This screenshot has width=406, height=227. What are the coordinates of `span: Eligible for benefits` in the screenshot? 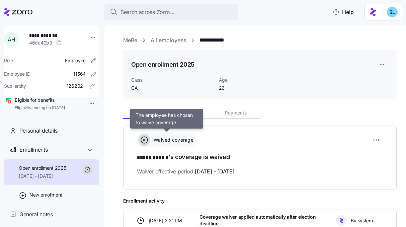 It's located at (40, 100).